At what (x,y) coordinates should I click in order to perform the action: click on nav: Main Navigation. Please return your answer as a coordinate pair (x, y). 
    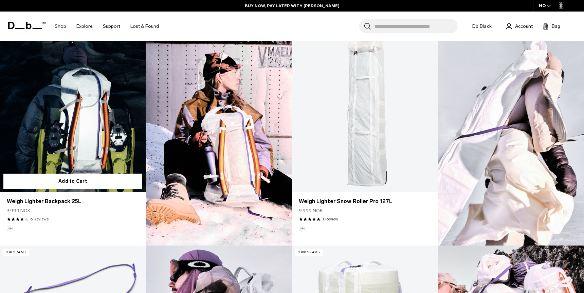
    Looking at the image, I should click on (107, 26).